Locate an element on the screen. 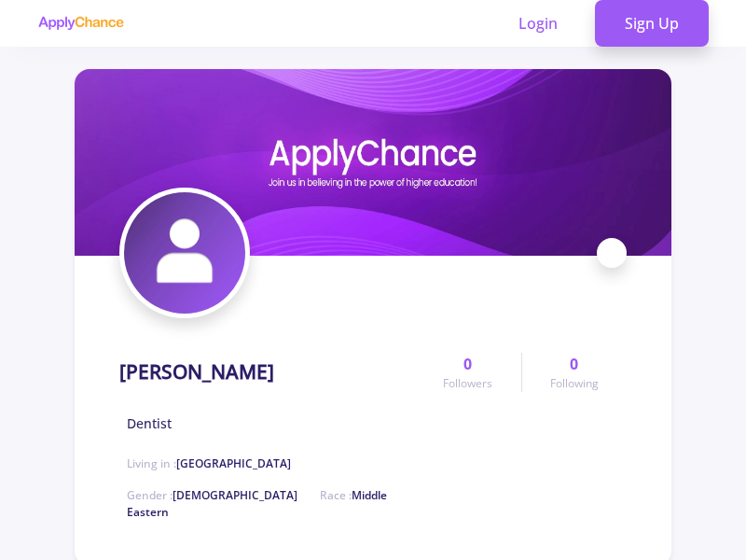 This screenshot has height=560, width=746. span: Race : is located at coordinates (256, 503).